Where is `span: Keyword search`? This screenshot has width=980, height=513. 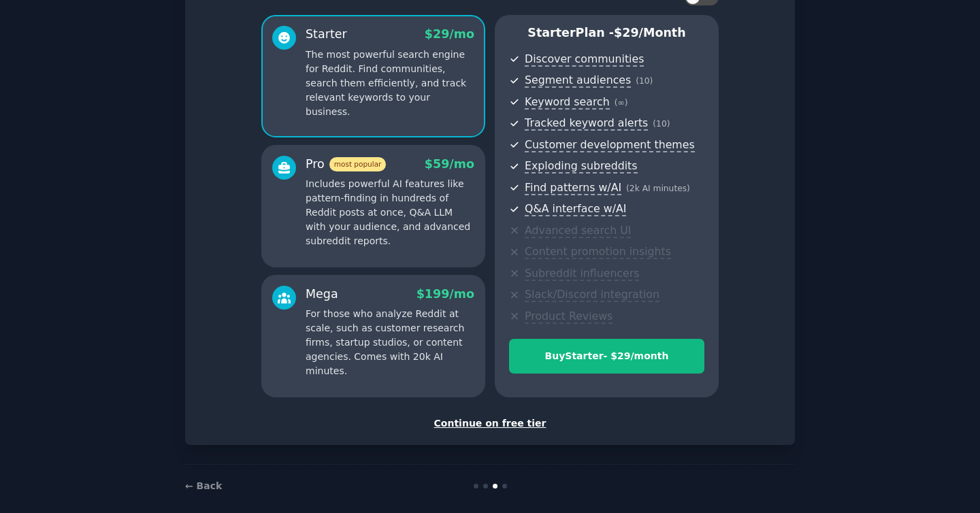 span: Keyword search is located at coordinates (567, 102).